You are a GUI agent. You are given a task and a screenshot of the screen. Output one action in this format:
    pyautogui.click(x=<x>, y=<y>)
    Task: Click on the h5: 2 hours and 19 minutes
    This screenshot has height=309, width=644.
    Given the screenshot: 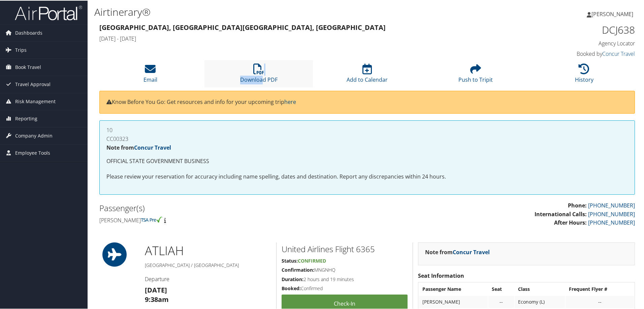 What is the action you would take?
    pyautogui.click(x=345, y=279)
    